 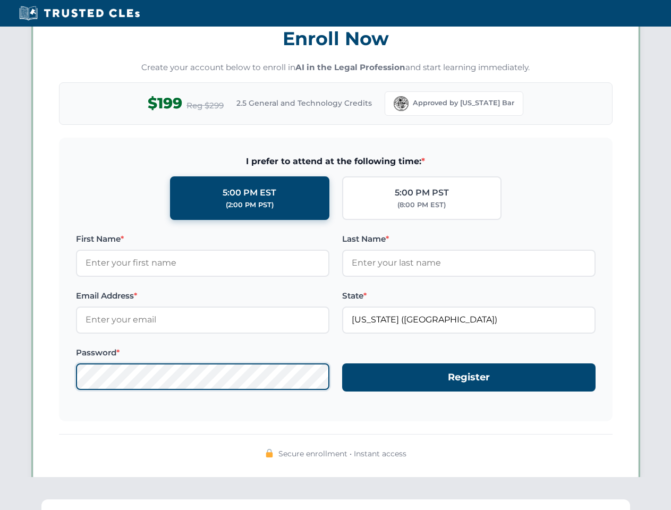 What do you see at coordinates (336, 161) in the screenshot?
I see `span: I prefer to attend at the following time:` at bounding box center [336, 161].